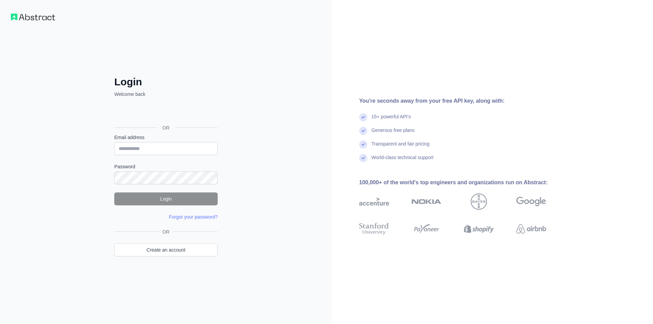 This screenshot has width=653, height=324. What do you see at coordinates (374, 229) in the screenshot?
I see `img: stanford university` at bounding box center [374, 229].